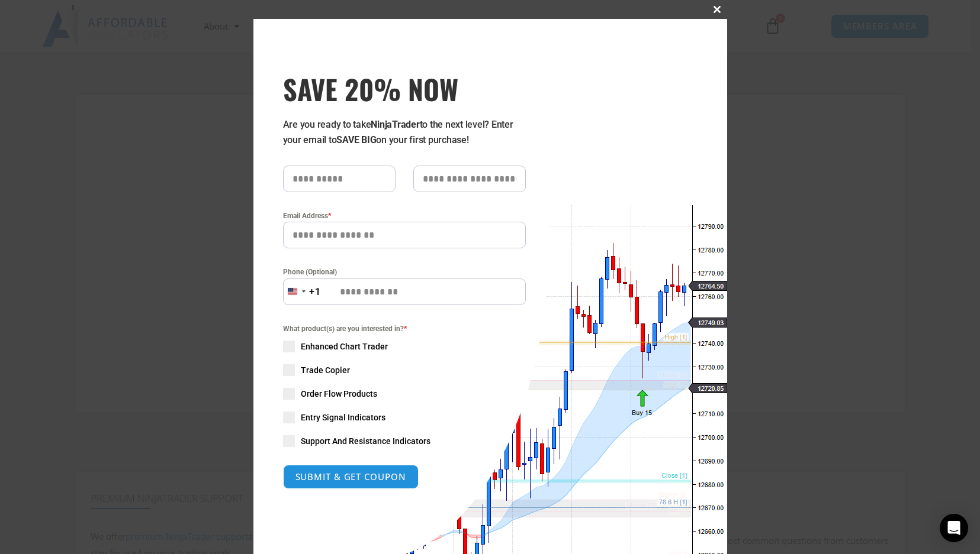 Image resolution: width=980 pixels, height=554 pixels. What do you see at coordinates (344, 347) in the screenshot?
I see `span: Enhanced Chart Trader` at bounding box center [344, 347].